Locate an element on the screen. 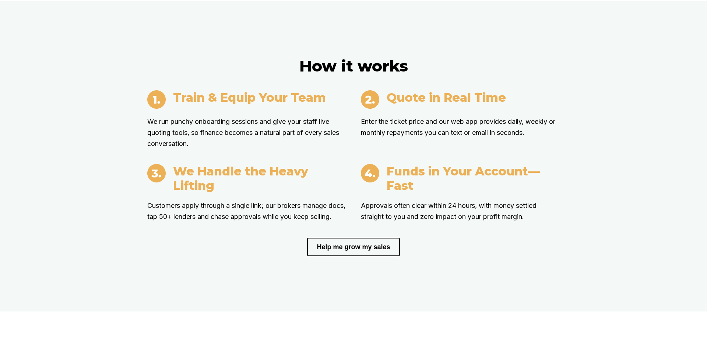  img: Quote in Real Time is located at coordinates (370, 99).